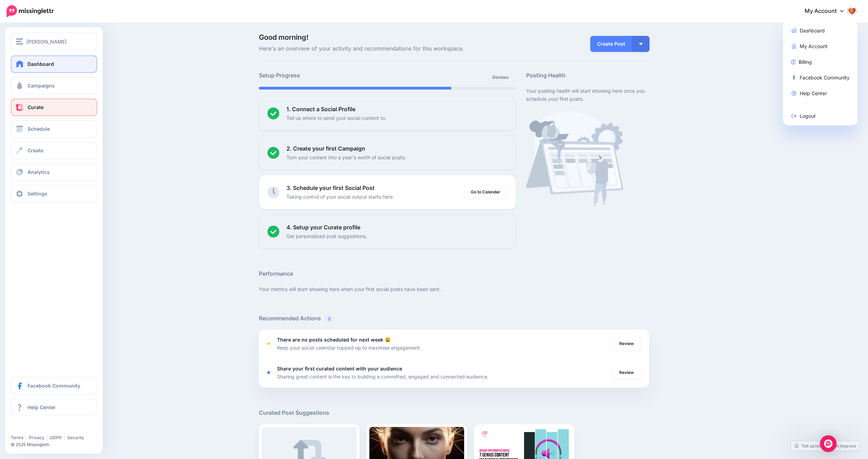 The image size is (868, 459). I want to click on h5: Posting Health, so click(587, 75).